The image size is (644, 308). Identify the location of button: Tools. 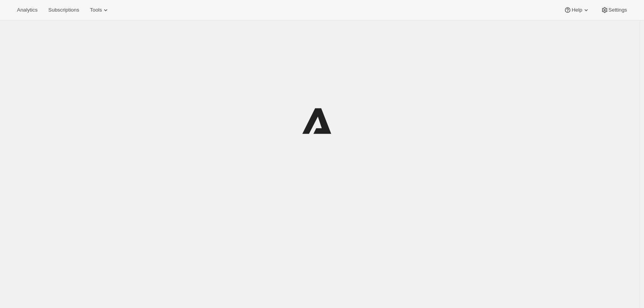
(100, 10).